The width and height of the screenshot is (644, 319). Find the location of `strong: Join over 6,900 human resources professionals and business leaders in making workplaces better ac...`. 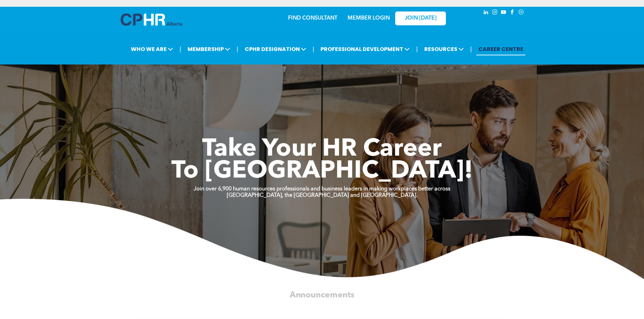

strong: Join over 6,900 human resources professionals and business leaders in making workplaces better ac... is located at coordinates (322, 189).